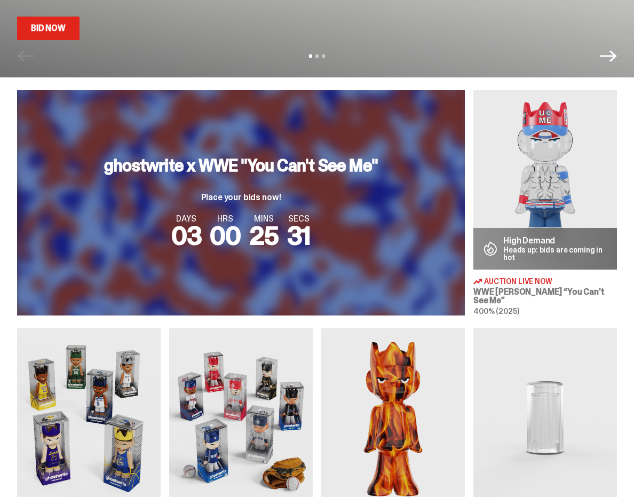 This screenshot has height=497, width=642. I want to click on button: Next, so click(609, 56).